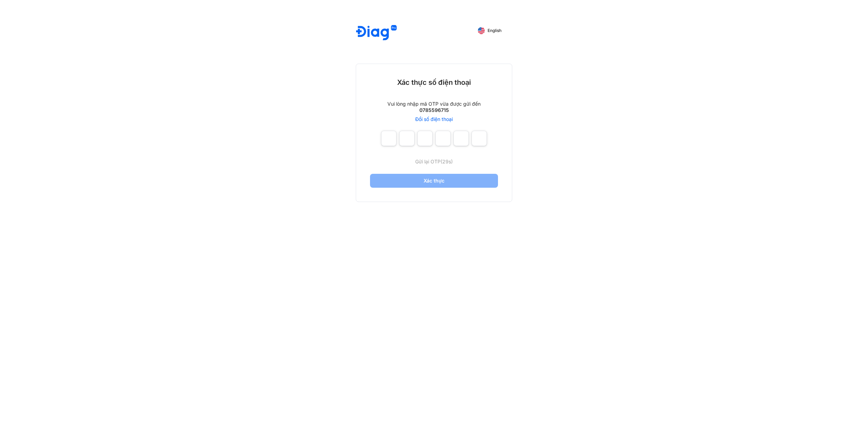 This screenshot has height=430, width=868. I want to click on div: 0785596715, so click(434, 110).